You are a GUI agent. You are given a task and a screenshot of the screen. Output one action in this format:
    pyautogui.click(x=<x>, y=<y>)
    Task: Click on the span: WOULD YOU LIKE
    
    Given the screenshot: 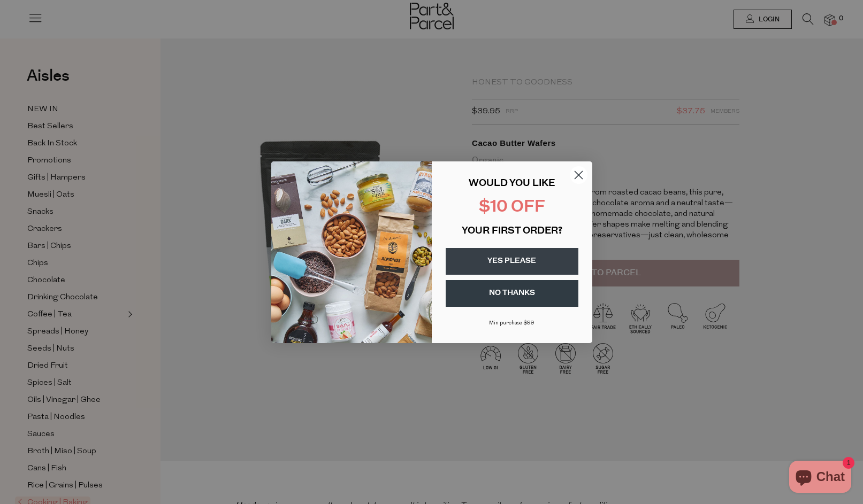 What is the action you would take?
    pyautogui.click(x=512, y=184)
    